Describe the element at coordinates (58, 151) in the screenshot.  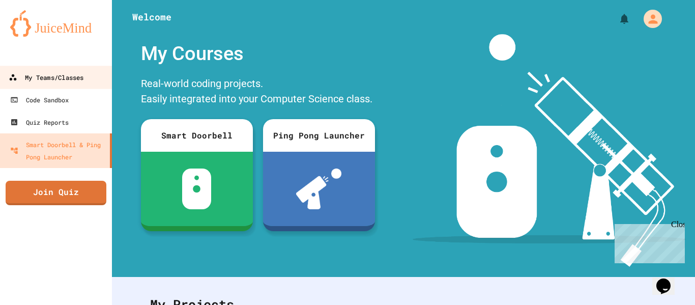
I see `div: Smart Doorbell & Ping Pong Launcher` at that location.